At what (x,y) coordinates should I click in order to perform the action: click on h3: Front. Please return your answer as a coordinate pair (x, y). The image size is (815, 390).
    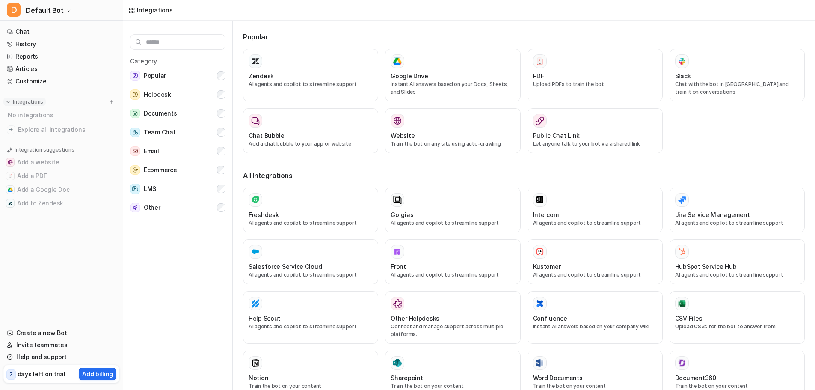
    Looking at the image, I should click on (398, 266).